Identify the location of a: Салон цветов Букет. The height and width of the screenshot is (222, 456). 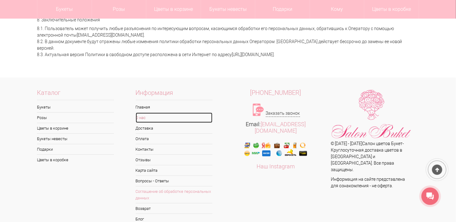
(383, 144).